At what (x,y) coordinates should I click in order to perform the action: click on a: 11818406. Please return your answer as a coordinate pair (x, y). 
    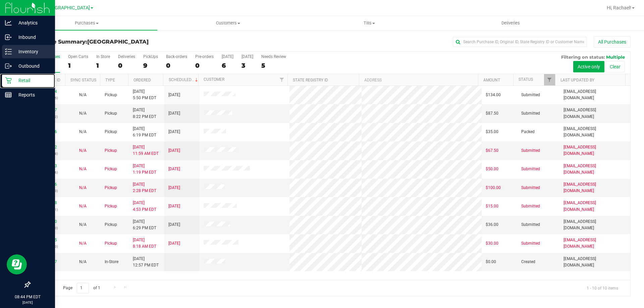
    Looking at the image, I should click on (48, 185).